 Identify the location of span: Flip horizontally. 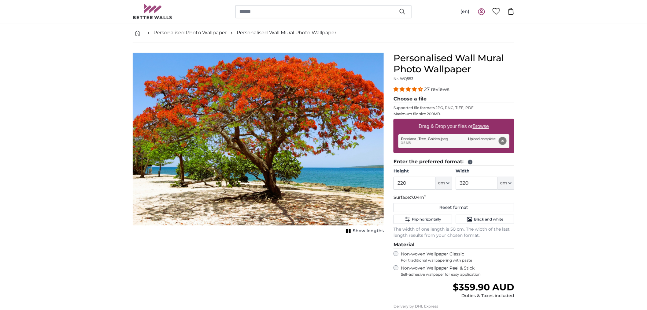
(427, 219).